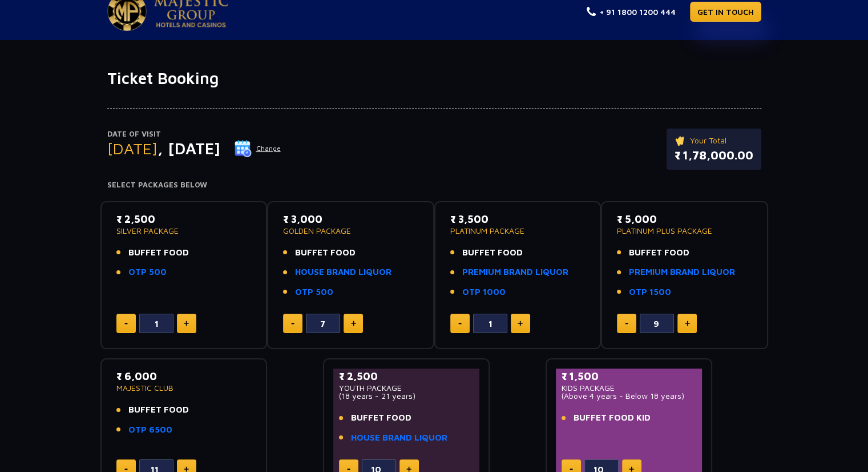 This screenshot has width=868, height=472. Describe the element at coordinates (406, 388) in the screenshot. I see `p: YOUTH PACKAGE` at that location.